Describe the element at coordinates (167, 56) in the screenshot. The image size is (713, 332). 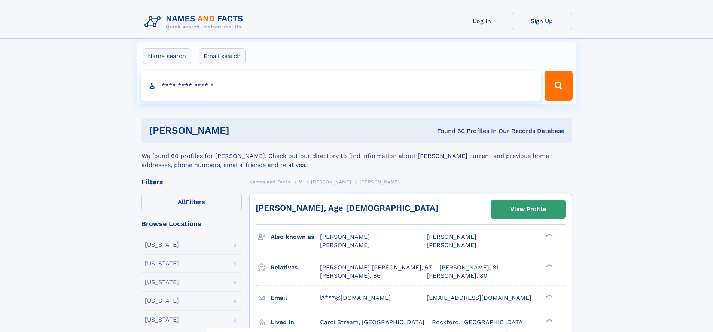
I see `label: Name search` at that location.